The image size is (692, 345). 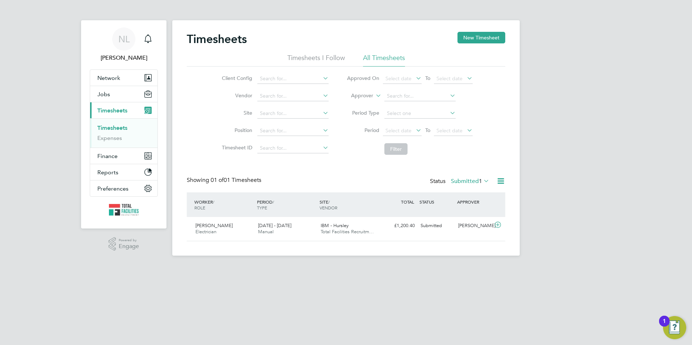 What do you see at coordinates (357, 96) in the screenshot?
I see `label: Approver` at bounding box center [357, 96].